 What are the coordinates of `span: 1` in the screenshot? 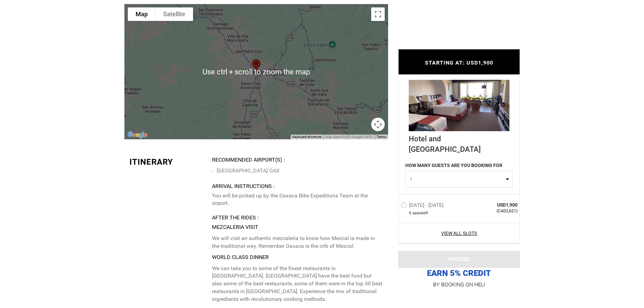 It's located at (457, 180).